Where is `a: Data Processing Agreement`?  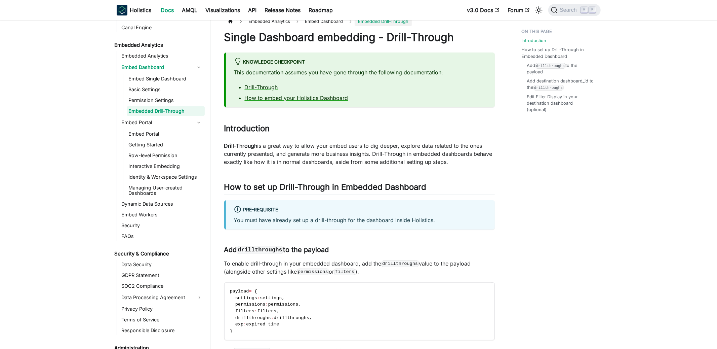 a: Data Processing Agreement is located at coordinates (162, 297).